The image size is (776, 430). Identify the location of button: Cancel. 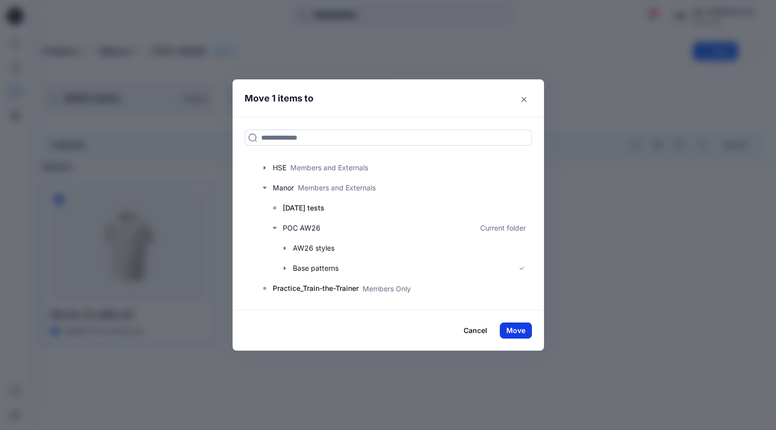
(475, 330).